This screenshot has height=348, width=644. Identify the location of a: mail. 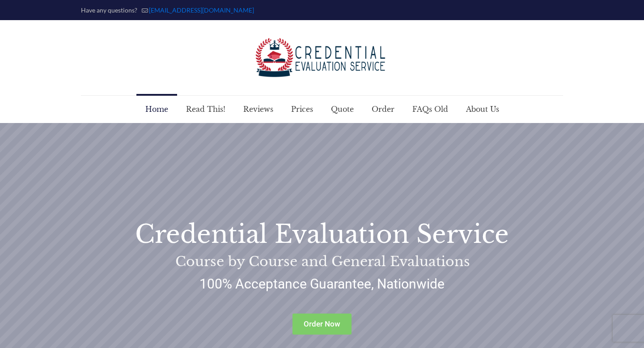
(201, 10).